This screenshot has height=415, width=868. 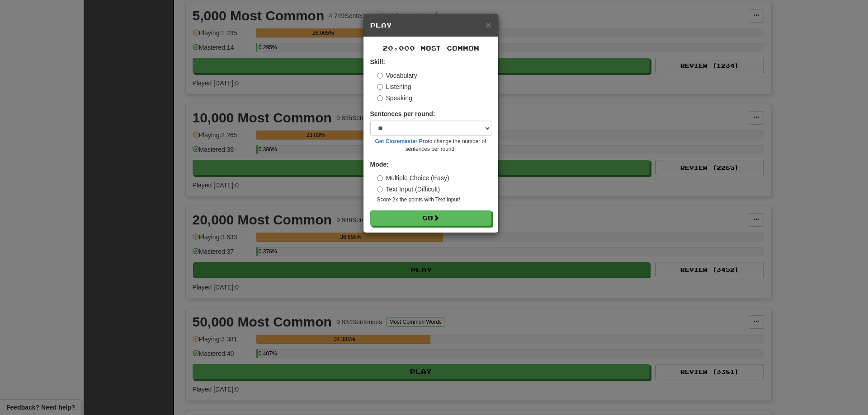 What do you see at coordinates (377, 62) in the screenshot?
I see `strong: Skill:` at bounding box center [377, 62].